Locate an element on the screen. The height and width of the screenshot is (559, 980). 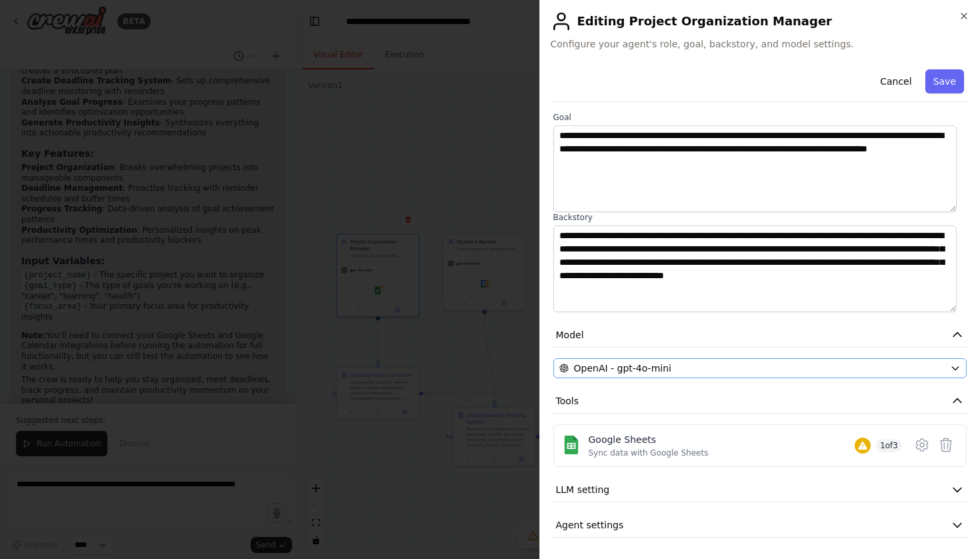
button: Cancel is located at coordinates (895, 81).